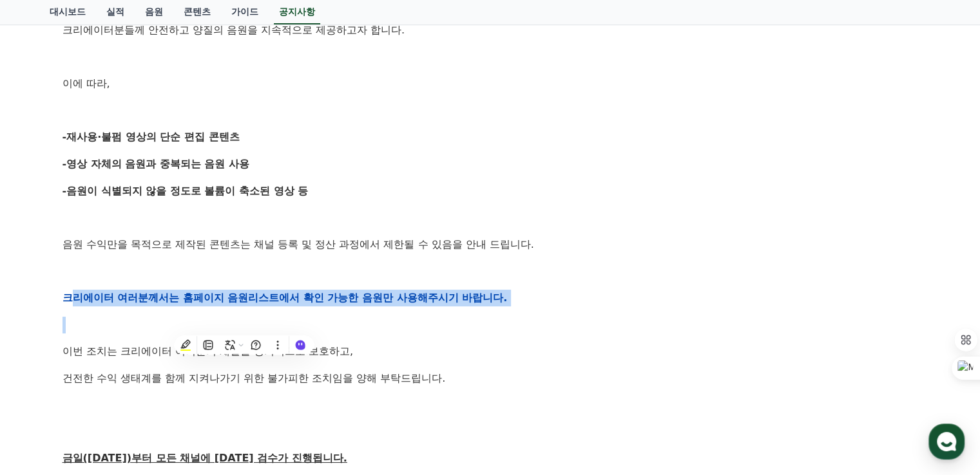  I want to click on p: 건전한 수익 생태계를 함께 지켜나가기 위한 불가피한 조치임을 양해 부탁드립니다., so click(490, 378).